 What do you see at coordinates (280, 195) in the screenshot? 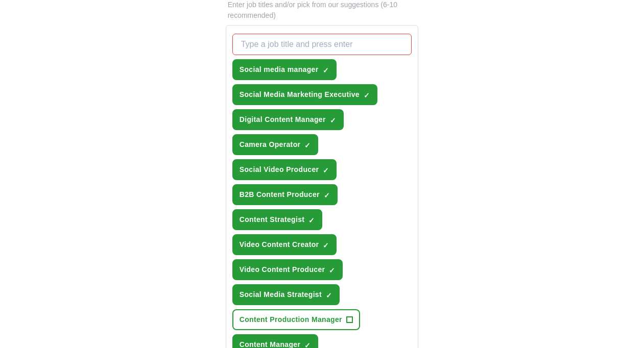
I see `span: B2B Content Producer` at bounding box center [280, 195].